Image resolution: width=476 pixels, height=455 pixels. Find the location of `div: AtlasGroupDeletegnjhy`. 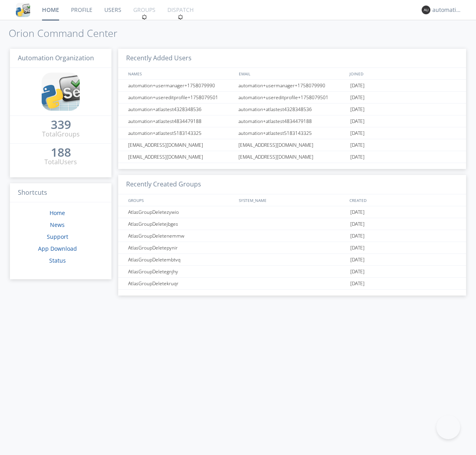

div: AtlasGroupDeletegnjhy is located at coordinates (181, 271).